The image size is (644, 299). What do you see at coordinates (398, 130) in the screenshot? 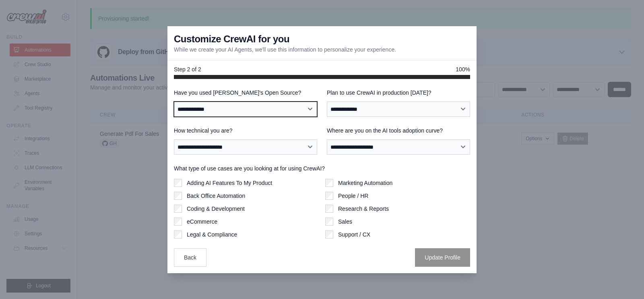
I see `label: Where are you on the AI tools adoption curve?` at bounding box center [398, 130].